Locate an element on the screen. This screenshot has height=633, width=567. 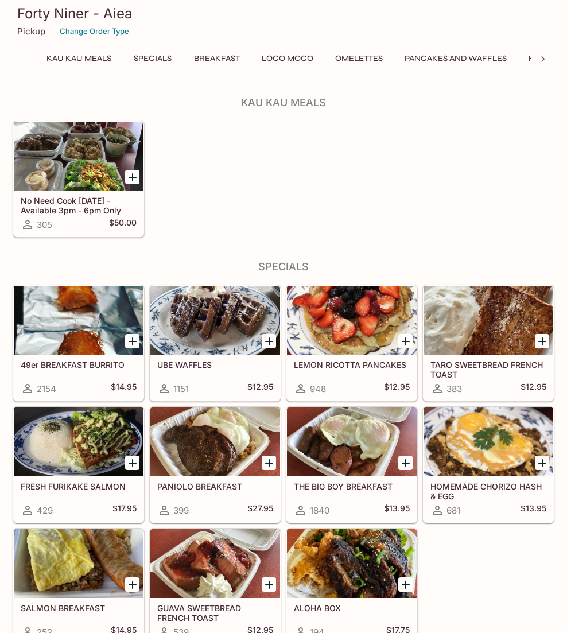
button: Add GUAVA SWEETBREAD FRENCH TOAST is located at coordinates (269, 584).